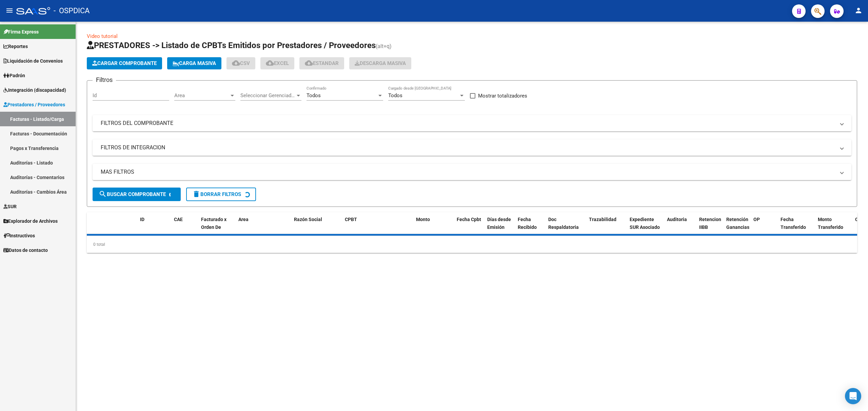 This screenshot has height=411, width=868. Describe the element at coordinates (469, 220) in the screenshot. I see `span: Fecha Cpbt` at that location.